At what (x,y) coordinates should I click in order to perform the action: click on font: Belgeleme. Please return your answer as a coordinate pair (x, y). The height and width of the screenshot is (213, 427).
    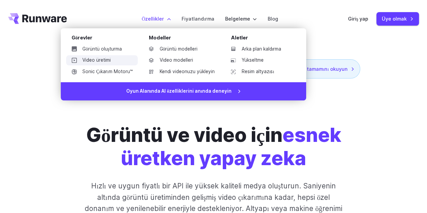
    Looking at the image, I should click on (238, 19).